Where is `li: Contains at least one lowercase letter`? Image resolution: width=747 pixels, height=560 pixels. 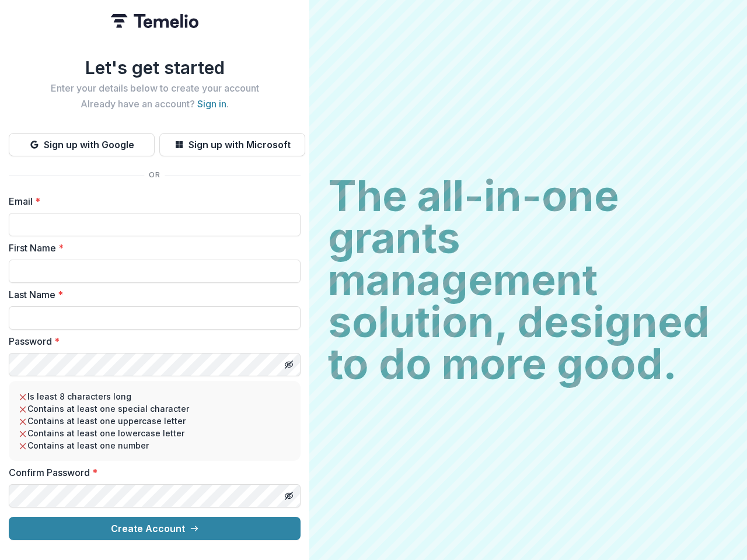
li: Contains at least one lowercase letter is located at coordinates (155, 433).